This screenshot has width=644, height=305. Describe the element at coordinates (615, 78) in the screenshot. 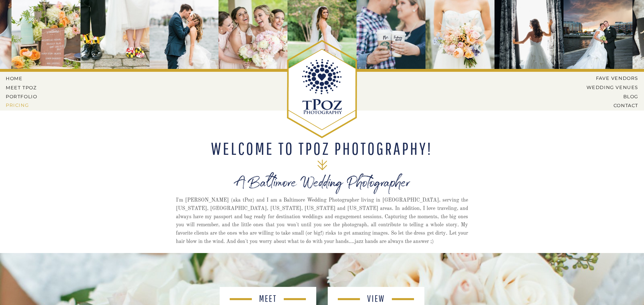

I see `nav: Fave Vendors` at that location.